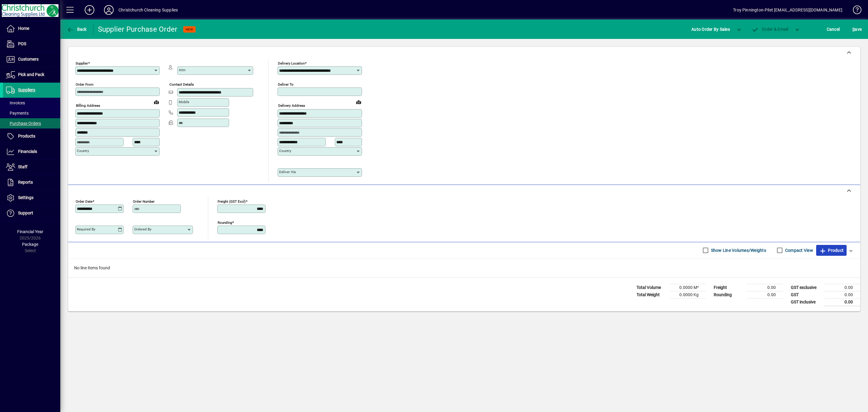 This screenshot has height=412, width=868. I want to click on a: Payments, so click(31, 113).